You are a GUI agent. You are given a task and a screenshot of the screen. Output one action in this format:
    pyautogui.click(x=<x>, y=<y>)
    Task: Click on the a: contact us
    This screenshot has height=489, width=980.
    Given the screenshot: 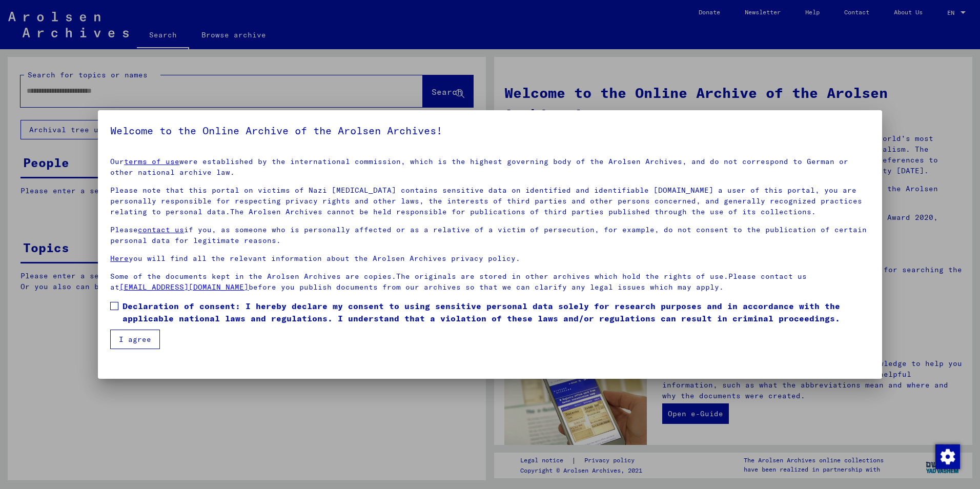 What is the action you would take?
    pyautogui.click(x=161, y=229)
    